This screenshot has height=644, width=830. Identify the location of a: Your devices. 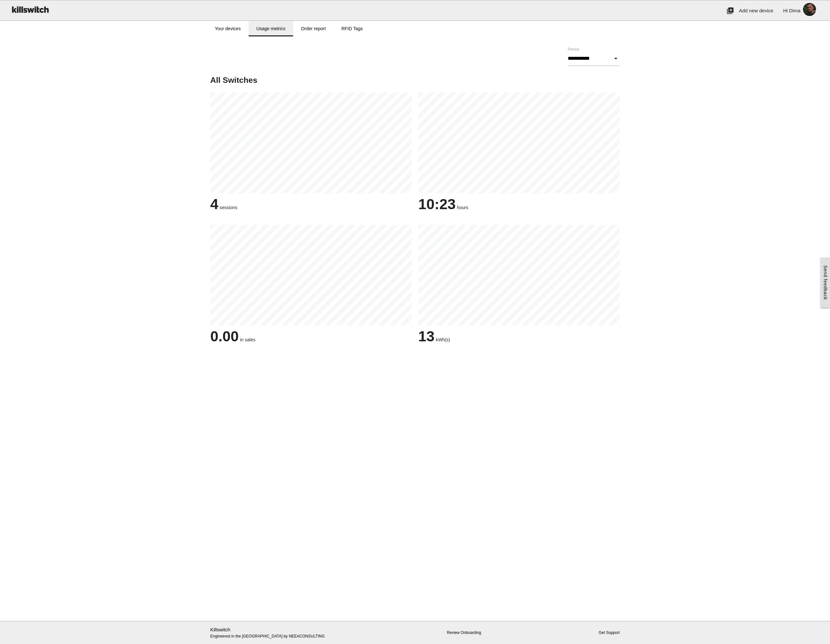
(228, 28).